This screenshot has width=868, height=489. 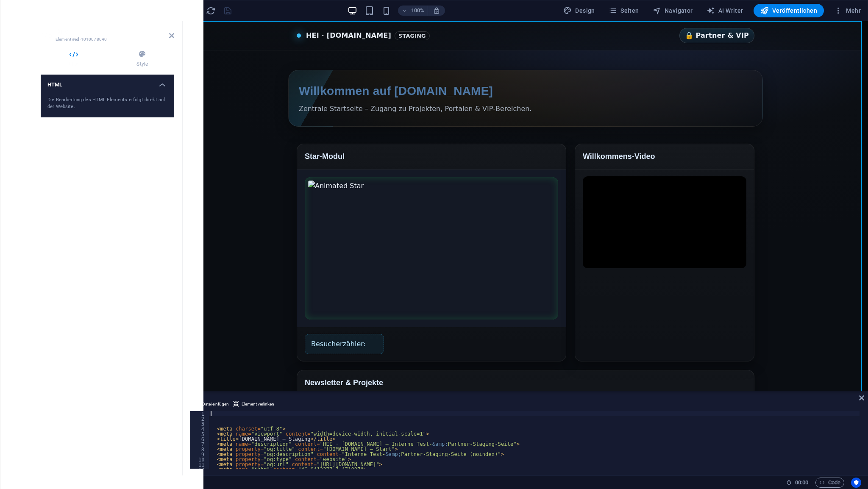 I want to click on div: 9, so click(x=200, y=455).